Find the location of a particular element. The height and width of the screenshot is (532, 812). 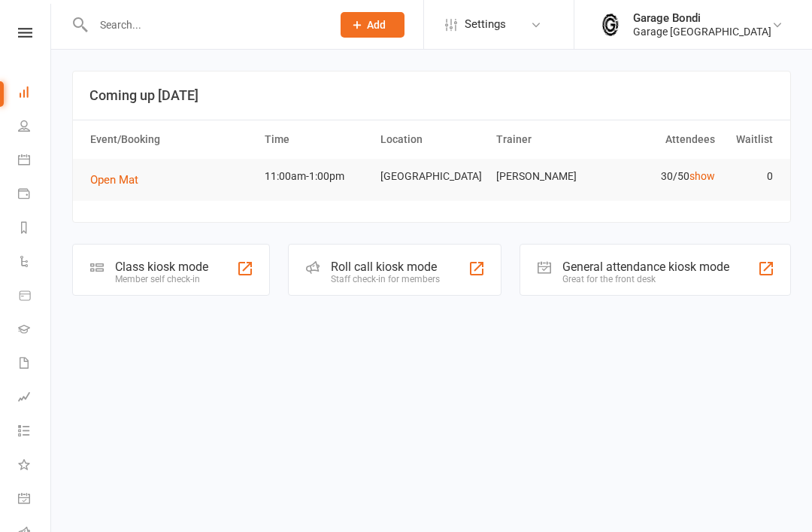

th: Event/Booking is located at coordinates (171, 139).